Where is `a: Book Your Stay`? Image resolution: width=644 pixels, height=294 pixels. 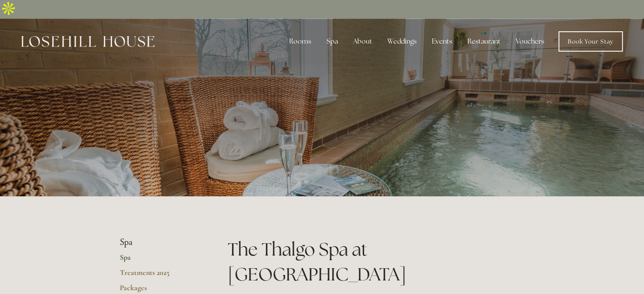 a: Book Your Stay is located at coordinates (590, 41).